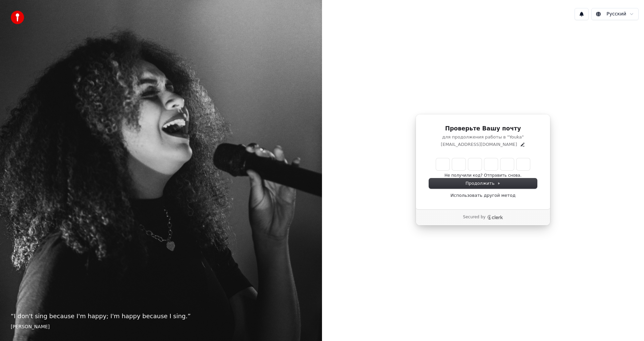 The image size is (644, 341). I want to click on button: Edit, so click(522, 144).